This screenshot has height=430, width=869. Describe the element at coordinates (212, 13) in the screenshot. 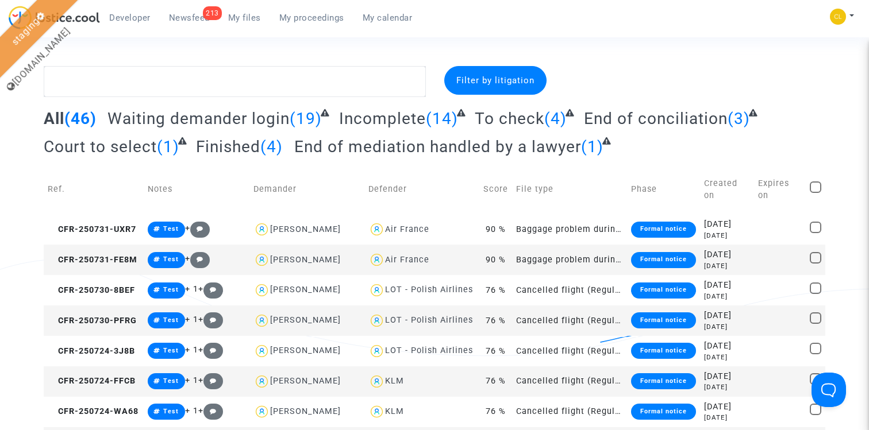

I see `div: 213` at that location.